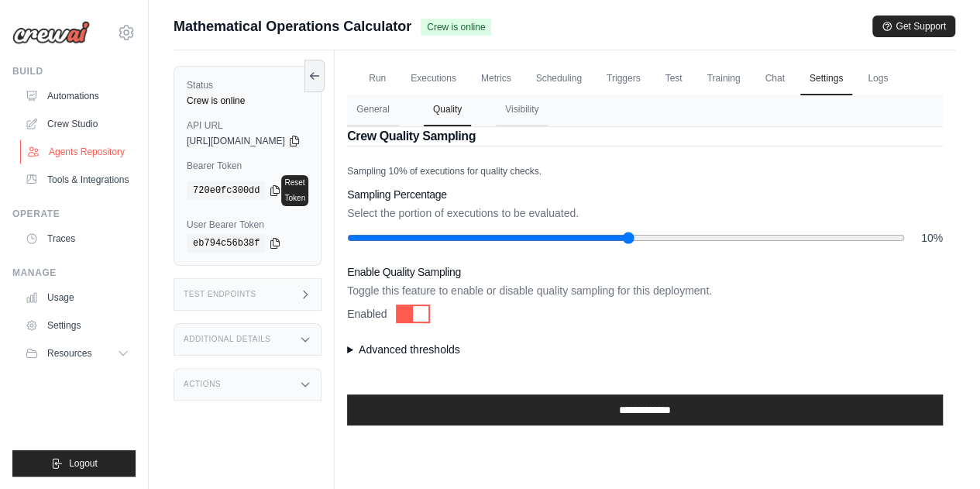  What do you see at coordinates (644, 110) in the screenshot?
I see `nav: Tabs` at bounding box center [644, 110].